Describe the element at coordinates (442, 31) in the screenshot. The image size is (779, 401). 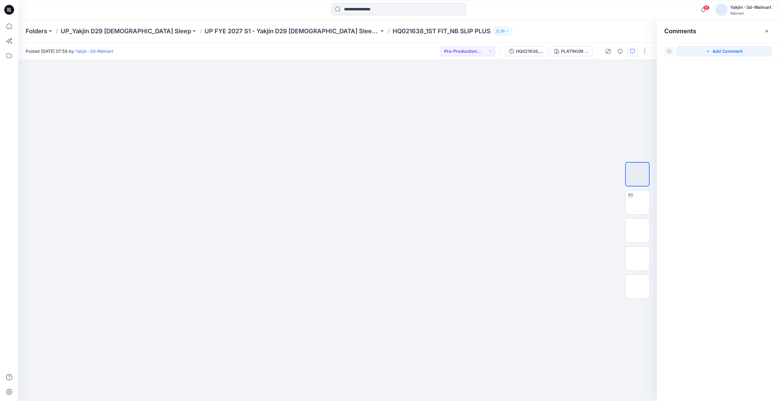
I see `p: HQ021638_1ST FIT_NB SLIP PLUS` at that location.